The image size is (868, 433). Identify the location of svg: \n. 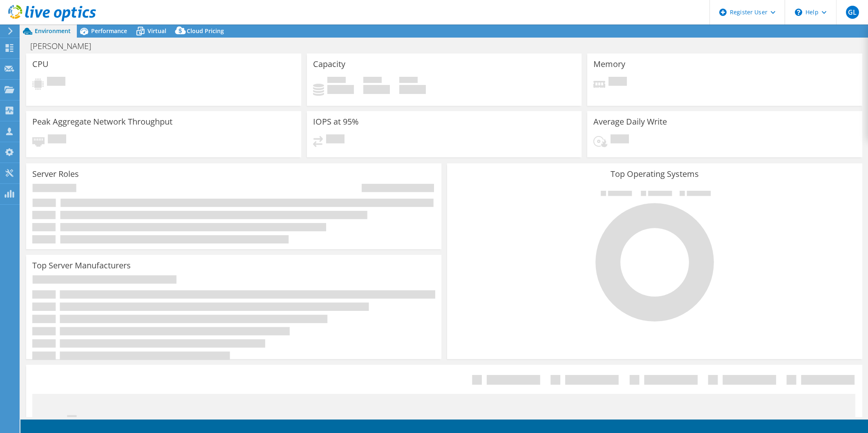
(798, 12).